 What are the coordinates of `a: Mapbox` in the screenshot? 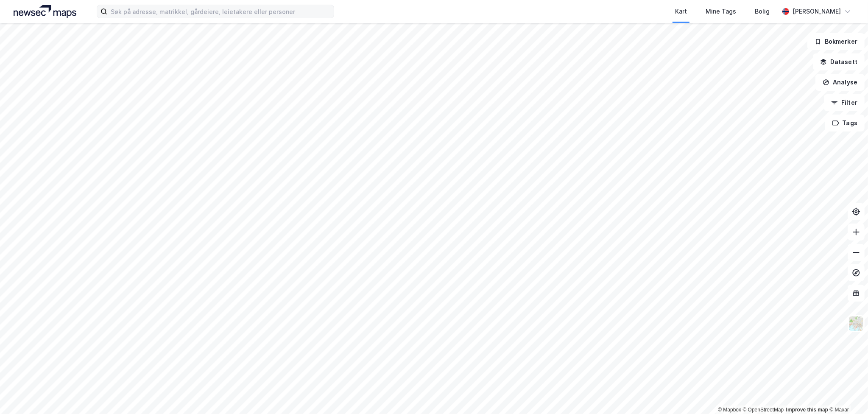 It's located at (729, 410).